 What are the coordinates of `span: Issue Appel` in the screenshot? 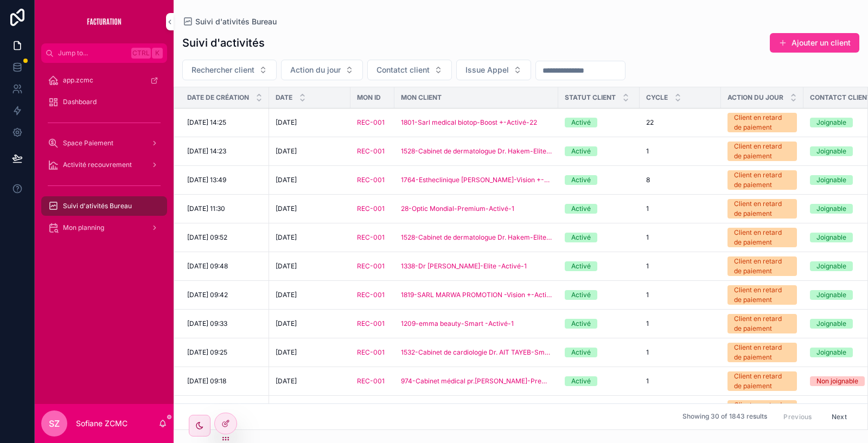 It's located at (487, 70).